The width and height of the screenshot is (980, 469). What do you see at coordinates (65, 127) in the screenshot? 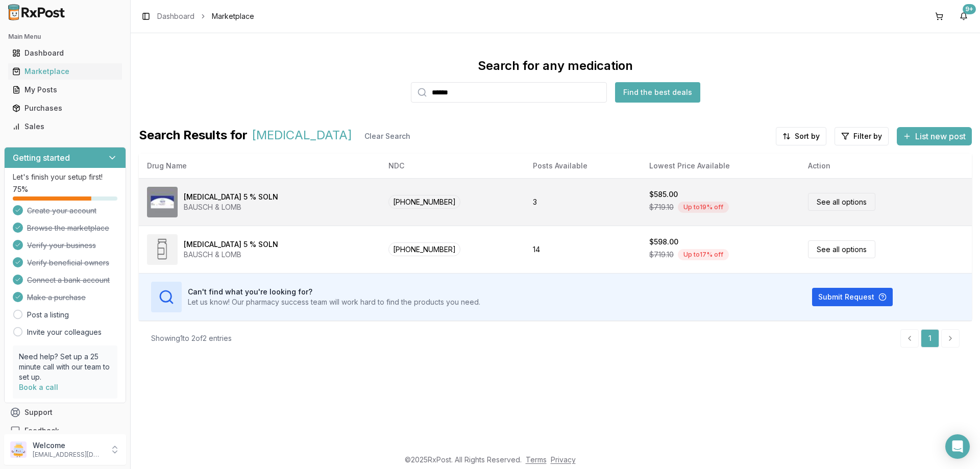
I see `button: Sales` at bounding box center [65, 127].